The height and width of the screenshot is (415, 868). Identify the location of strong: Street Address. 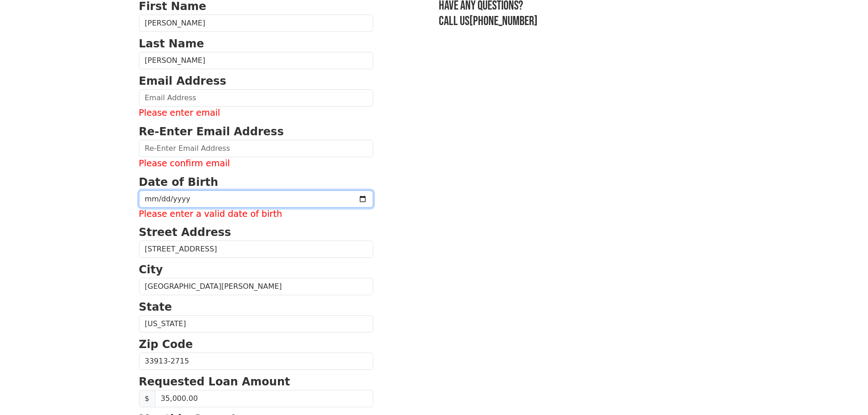
(185, 232).